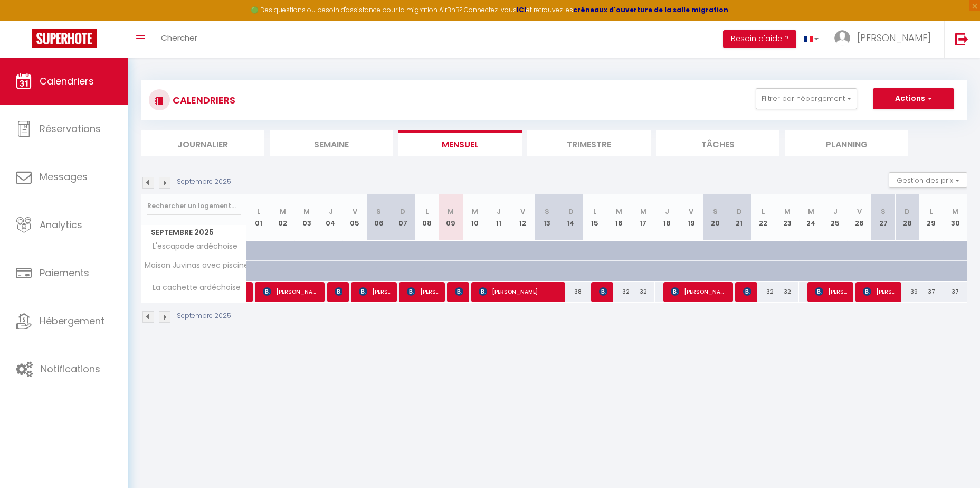 The width and height of the screenshot is (980, 488). What do you see at coordinates (691, 217) in the screenshot?
I see `th: 19` at bounding box center [691, 217].